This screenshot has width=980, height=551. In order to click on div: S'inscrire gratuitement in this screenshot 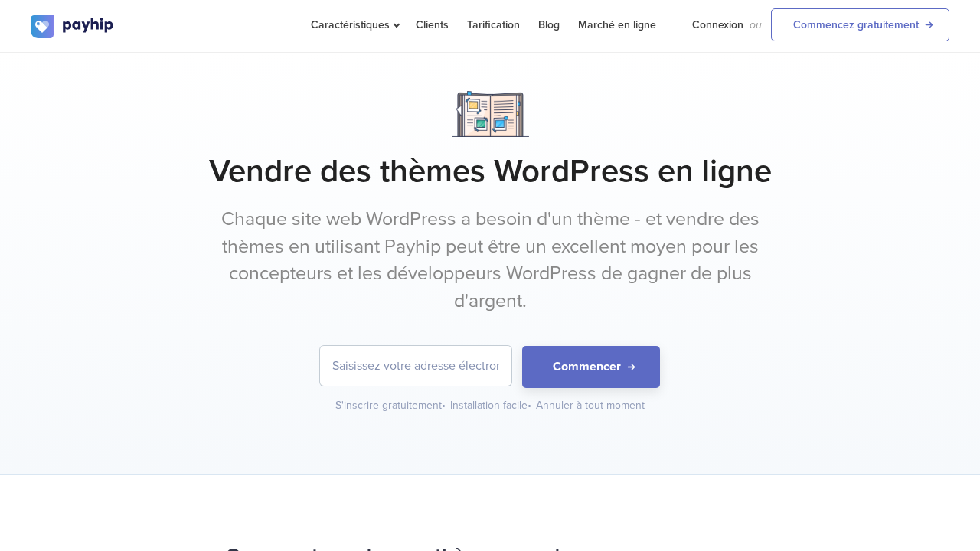, I will do `click(391, 405)`.